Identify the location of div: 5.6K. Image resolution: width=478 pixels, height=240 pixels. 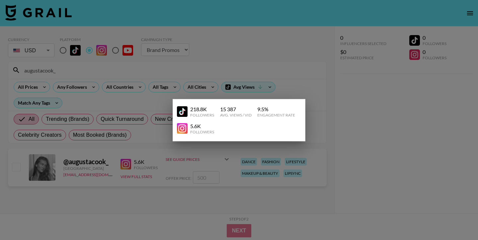
(202, 126).